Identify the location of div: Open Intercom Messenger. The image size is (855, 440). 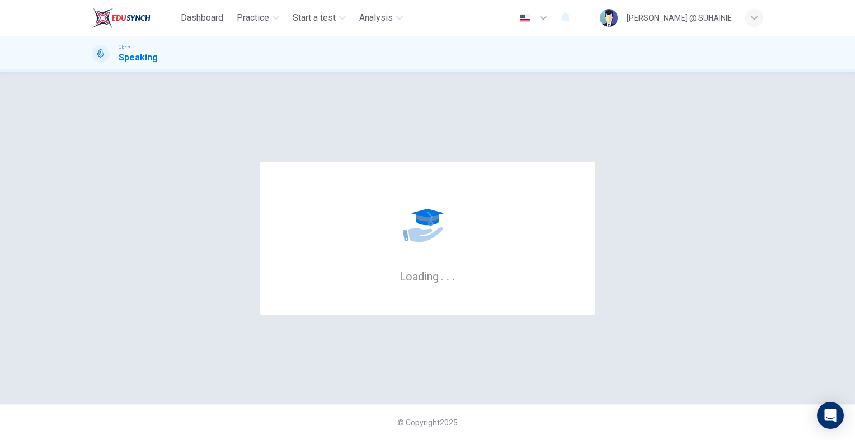
(830, 415).